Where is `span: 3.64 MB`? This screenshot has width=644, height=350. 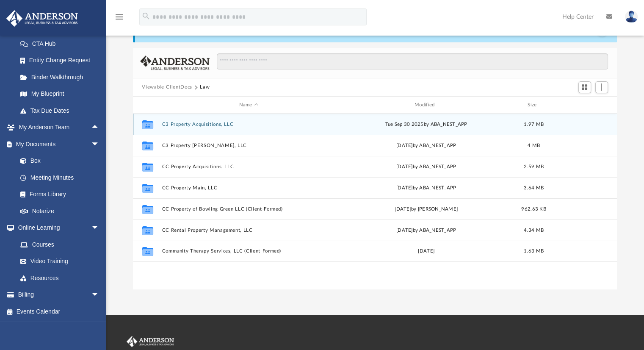 span: 3.64 MB is located at coordinates (534, 187).